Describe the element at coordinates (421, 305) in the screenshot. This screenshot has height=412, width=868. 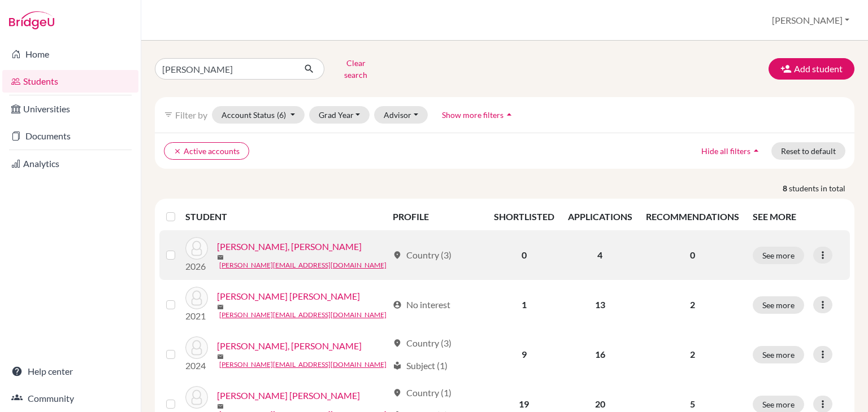
I see `div: No interest` at that location.